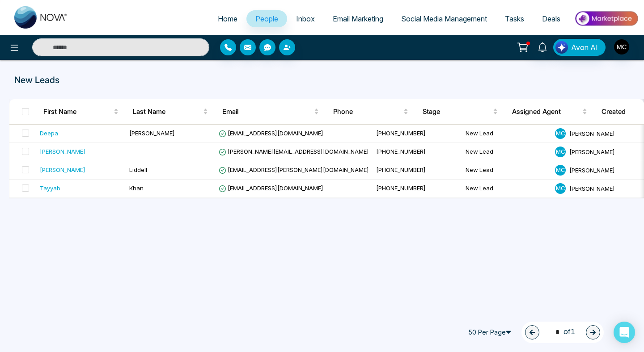  Describe the element at coordinates (546, 112) in the screenshot. I see `span: Assigned Agent` at that location.